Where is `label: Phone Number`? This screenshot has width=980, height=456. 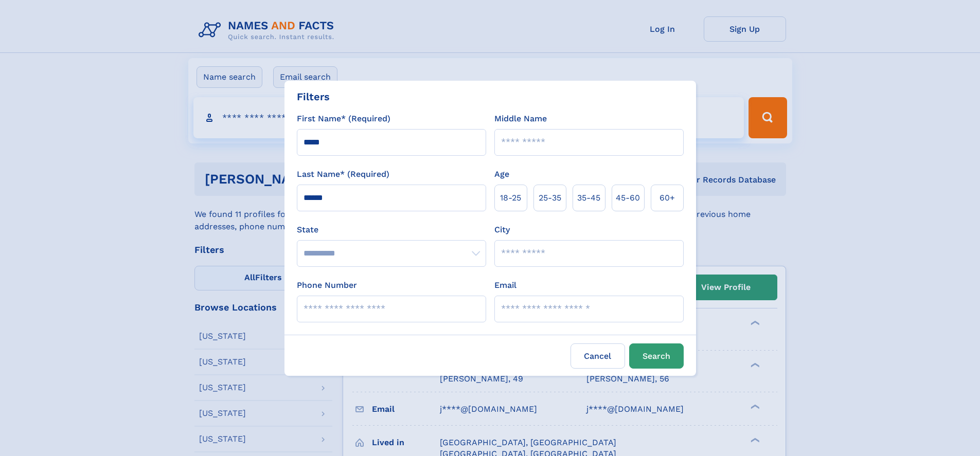 label: Phone Number is located at coordinates (327, 285).